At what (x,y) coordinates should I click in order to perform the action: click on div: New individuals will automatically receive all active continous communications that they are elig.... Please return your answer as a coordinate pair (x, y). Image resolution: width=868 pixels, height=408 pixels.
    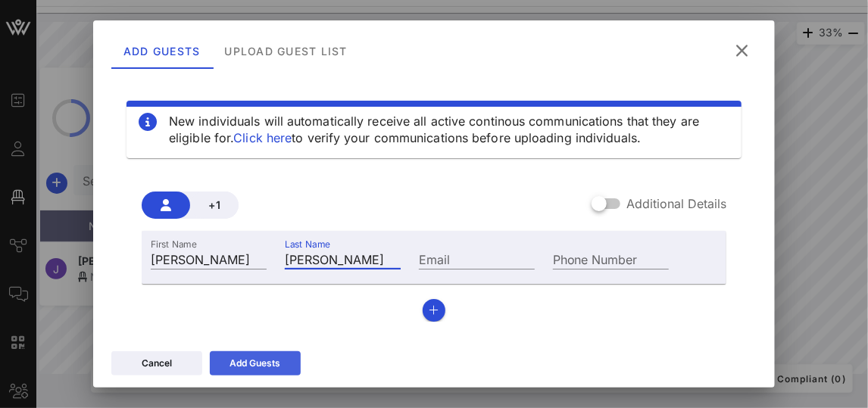
    Looking at the image, I should click on (449, 129).